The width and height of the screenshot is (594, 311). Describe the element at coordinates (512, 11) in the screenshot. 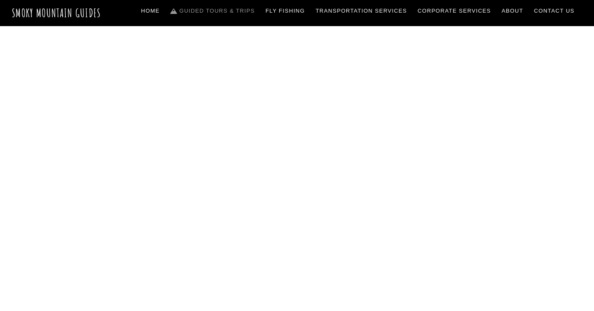

I see `a: About` at that location.